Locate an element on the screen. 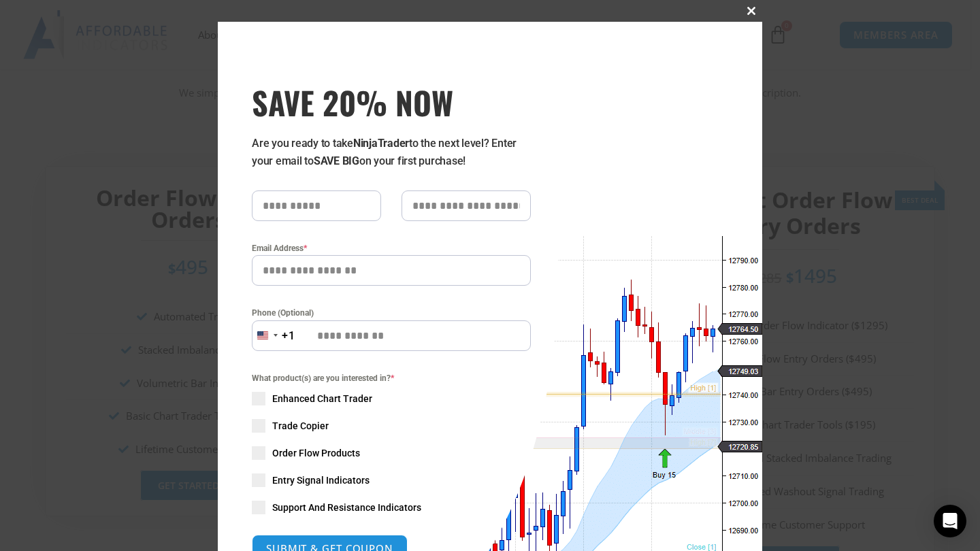  label: Entry Signal Indicators is located at coordinates (392, 480).